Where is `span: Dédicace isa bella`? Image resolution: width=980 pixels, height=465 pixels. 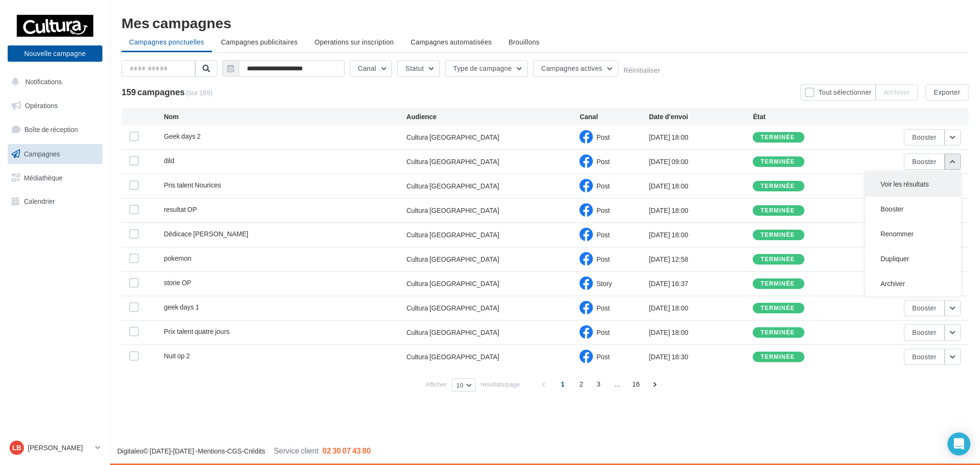
span: Dédicace isa bella is located at coordinates (206, 233).